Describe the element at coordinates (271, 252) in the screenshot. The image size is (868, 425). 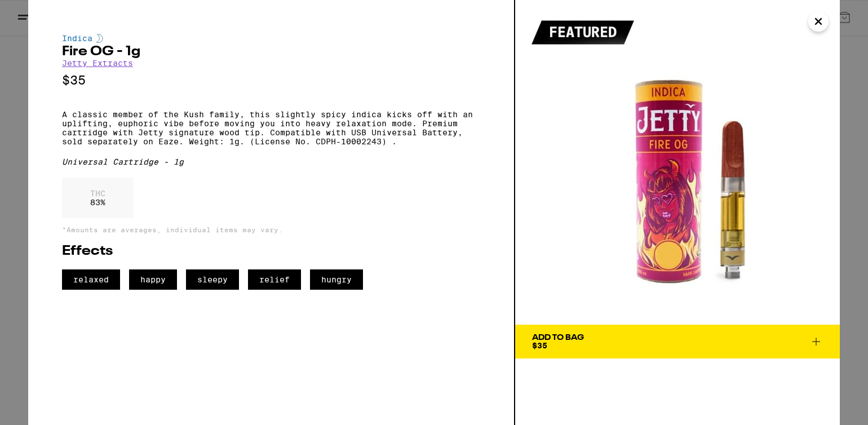
I see `h2: Effects` at that location.